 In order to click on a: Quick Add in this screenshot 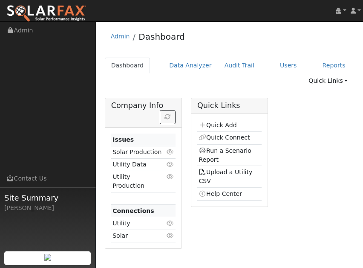, I will do `click(217, 125)`.